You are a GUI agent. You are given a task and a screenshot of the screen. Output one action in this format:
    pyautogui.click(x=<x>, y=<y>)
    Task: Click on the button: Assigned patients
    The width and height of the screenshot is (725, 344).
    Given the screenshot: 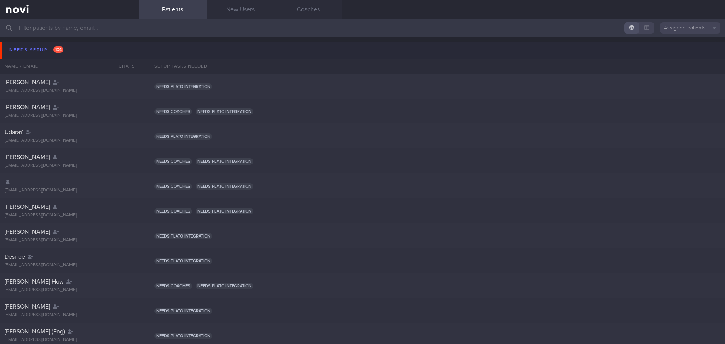 What is the action you would take?
    pyautogui.click(x=690, y=28)
    